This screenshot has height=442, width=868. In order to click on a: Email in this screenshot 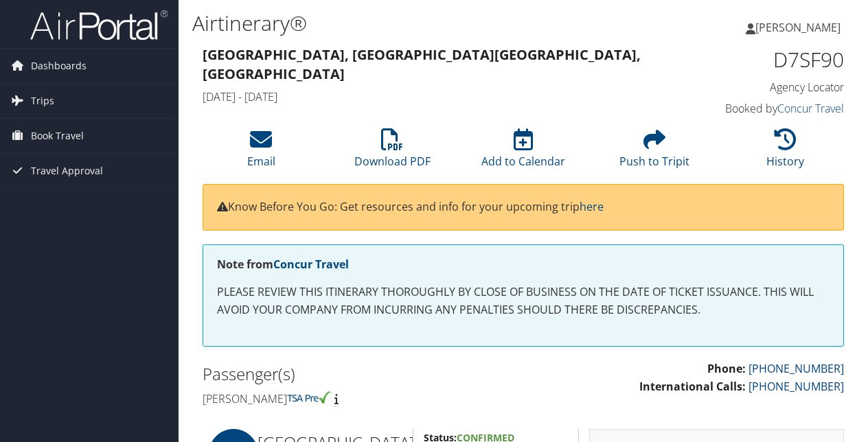, I will do `click(261, 153)`.